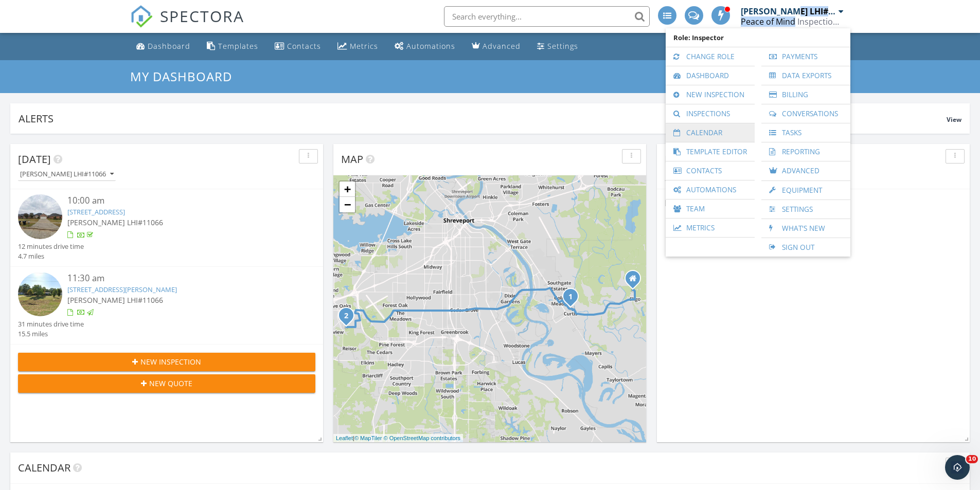  Describe the element at coordinates (344, 438) in the screenshot. I see `a: Leaflet` at that location.